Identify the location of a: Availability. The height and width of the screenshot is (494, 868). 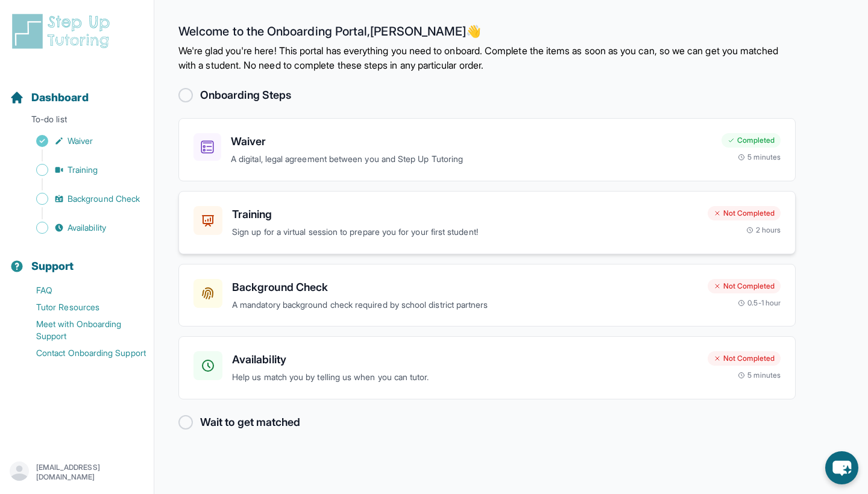
(81, 228).